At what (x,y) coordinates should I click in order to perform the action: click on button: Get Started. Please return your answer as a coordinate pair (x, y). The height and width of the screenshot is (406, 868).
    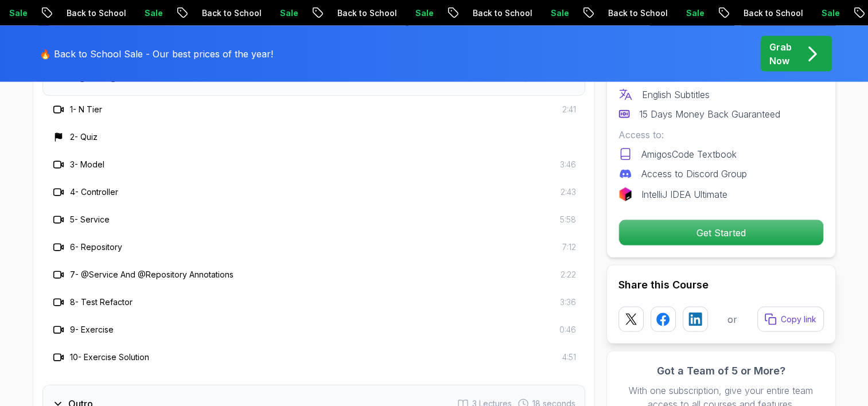
    Looking at the image, I should click on (721, 233).